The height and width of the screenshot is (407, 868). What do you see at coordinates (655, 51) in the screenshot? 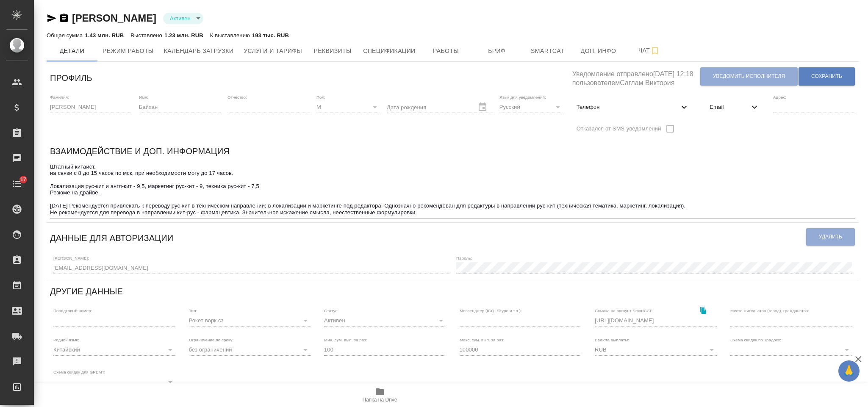
I see `svg: Подписаться` at bounding box center [655, 51].